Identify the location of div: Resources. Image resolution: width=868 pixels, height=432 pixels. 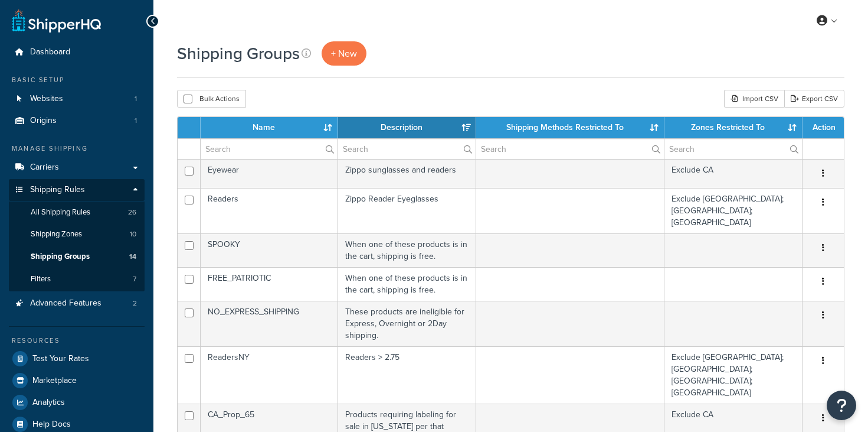
(76, 340).